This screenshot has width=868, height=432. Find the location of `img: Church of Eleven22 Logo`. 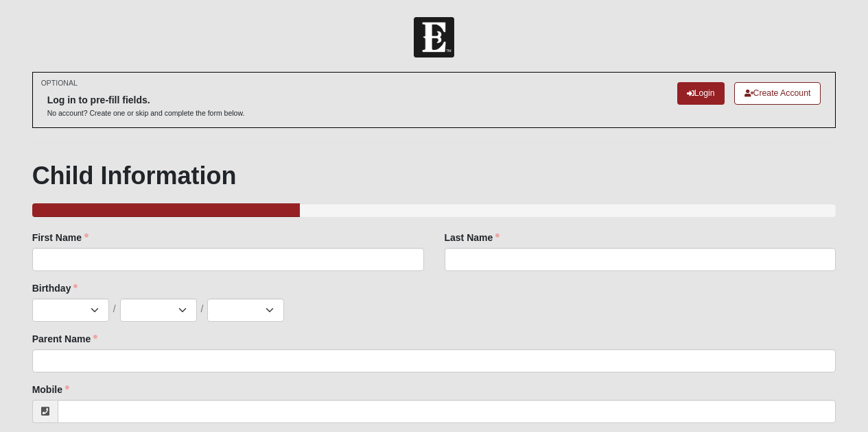

img: Church of Eleven22 Logo is located at coordinates (433, 37).